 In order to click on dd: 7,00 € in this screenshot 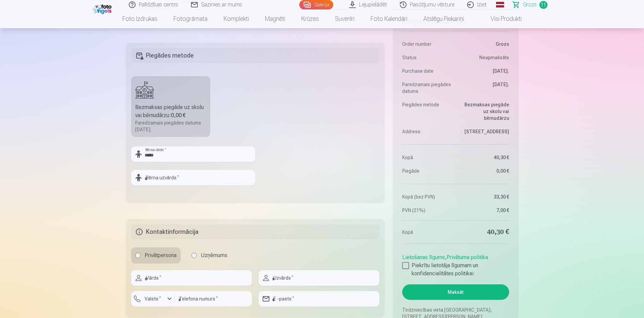, I will do `click(484, 210)`.